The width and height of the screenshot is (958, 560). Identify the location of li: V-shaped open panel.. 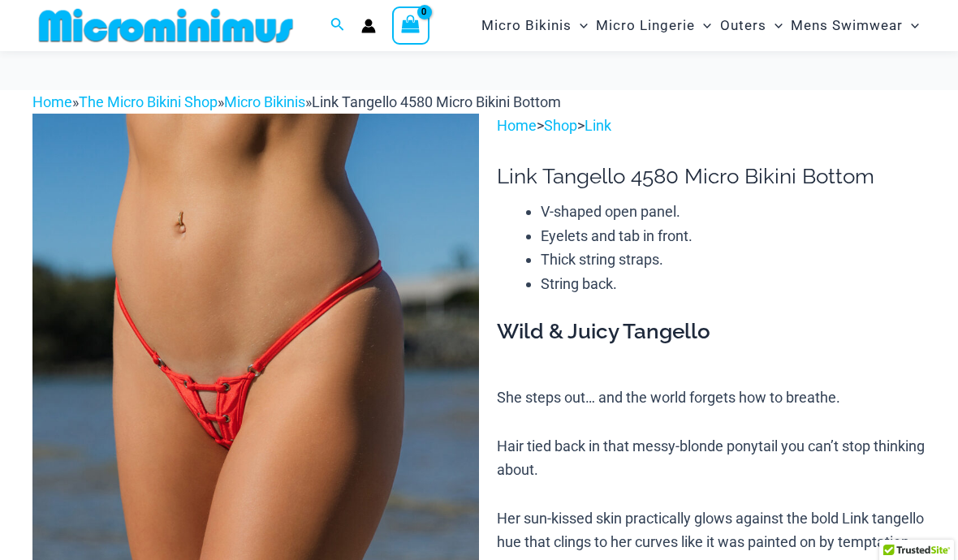
(733, 212).